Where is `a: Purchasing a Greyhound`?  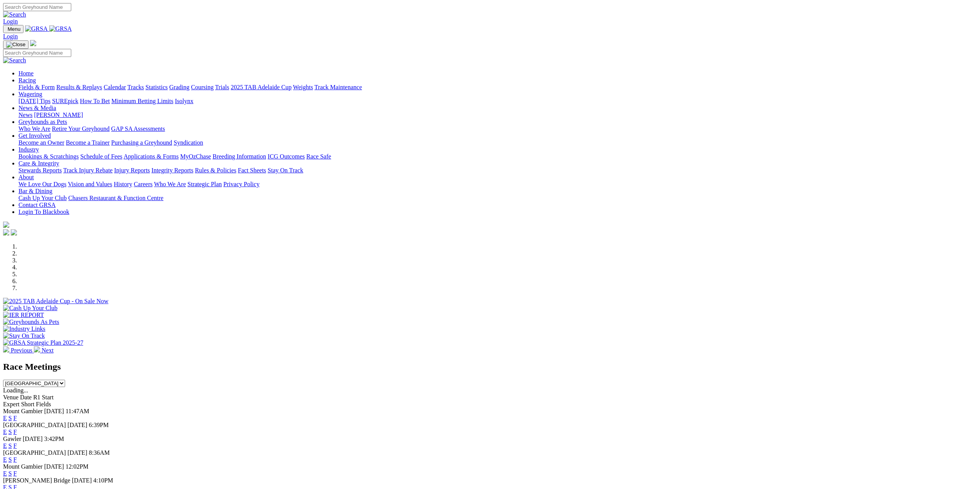
a: Purchasing a Greyhound is located at coordinates (142, 143).